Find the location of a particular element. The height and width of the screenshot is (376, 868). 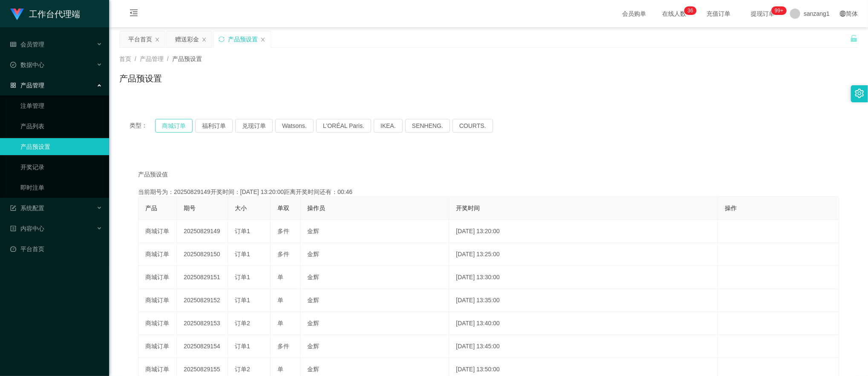

span: 首页 is located at coordinates (125, 59).